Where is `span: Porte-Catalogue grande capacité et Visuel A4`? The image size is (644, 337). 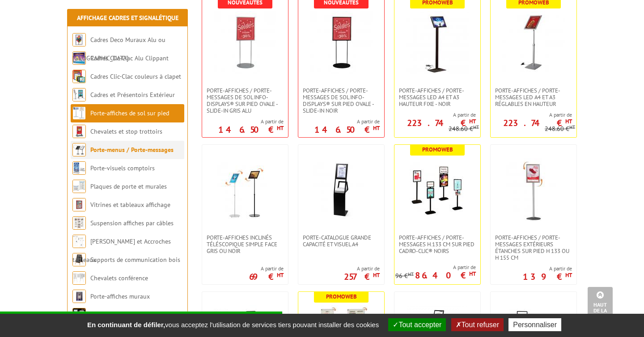 span: Porte-Catalogue grande capacité et Visuel A4 is located at coordinates (341, 241).